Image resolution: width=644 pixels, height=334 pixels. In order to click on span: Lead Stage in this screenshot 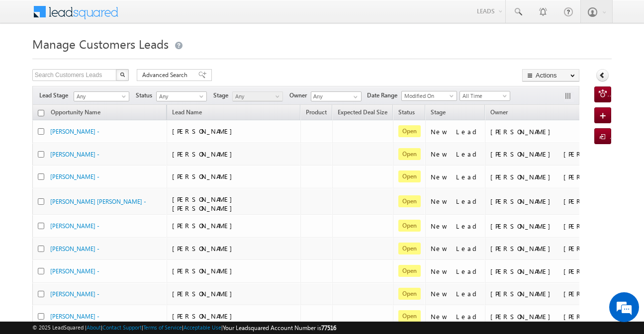, I will do `click(56, 95)`.